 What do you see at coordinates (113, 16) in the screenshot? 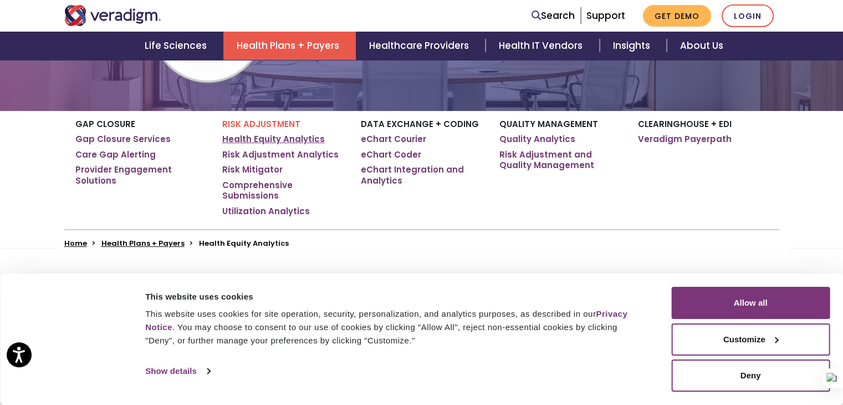
I see `img: Veradigm logo` at bounding box center [113, 16].